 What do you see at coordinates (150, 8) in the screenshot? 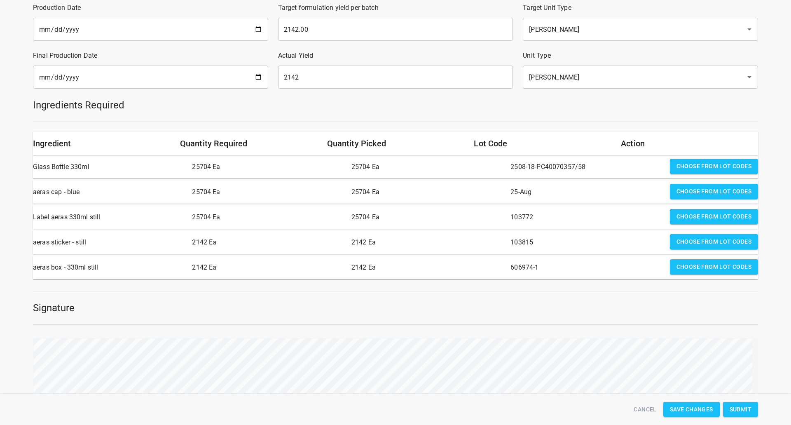
I see `p: Production Date` at bounding box center [150, 8].